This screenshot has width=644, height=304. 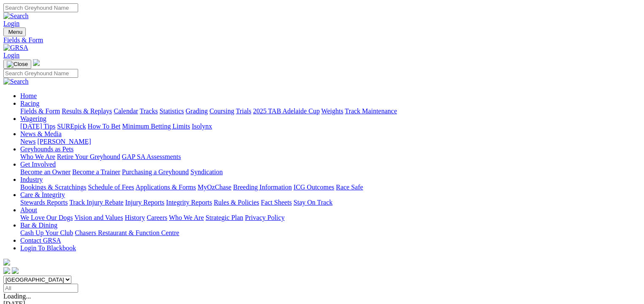 I want to click on input: Select date, so click(x=41, y=288).